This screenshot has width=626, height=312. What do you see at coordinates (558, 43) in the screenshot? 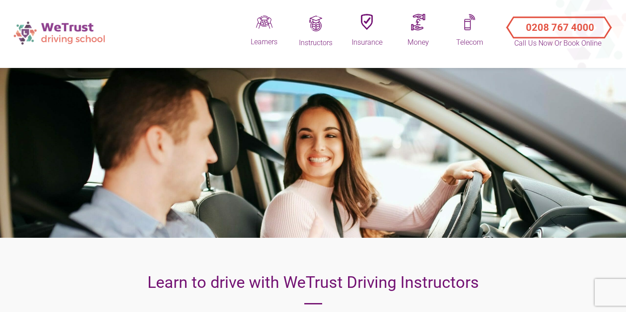
I see `p: Call Us Now or Book Online` at bounding box center [558, 43].